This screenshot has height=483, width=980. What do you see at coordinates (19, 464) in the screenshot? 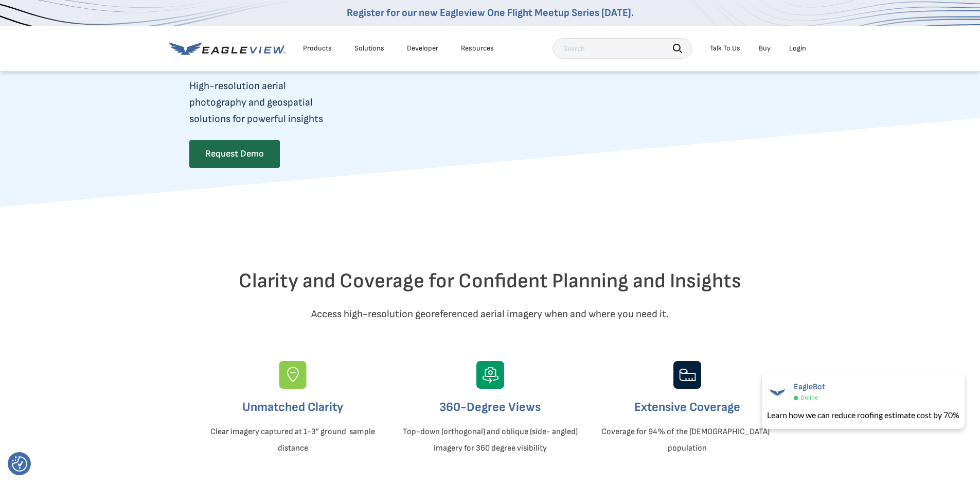
I see `img: Revisit consent button` at bounding box center [19, 464].